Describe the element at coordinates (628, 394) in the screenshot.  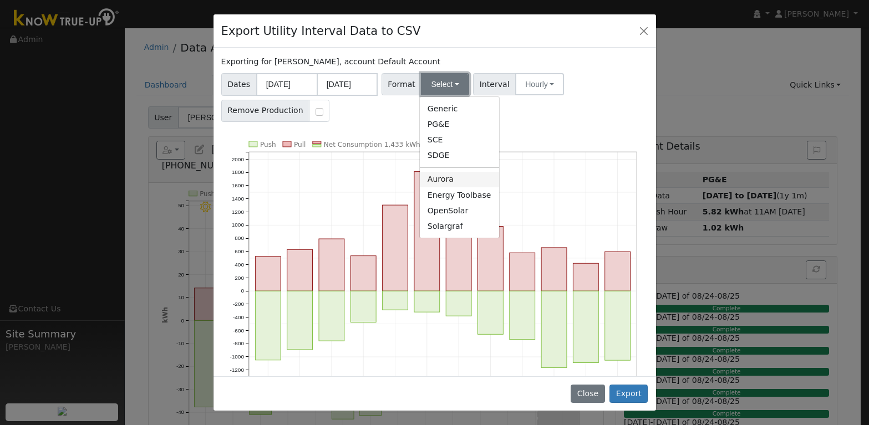
I see `button: Export` at that location.